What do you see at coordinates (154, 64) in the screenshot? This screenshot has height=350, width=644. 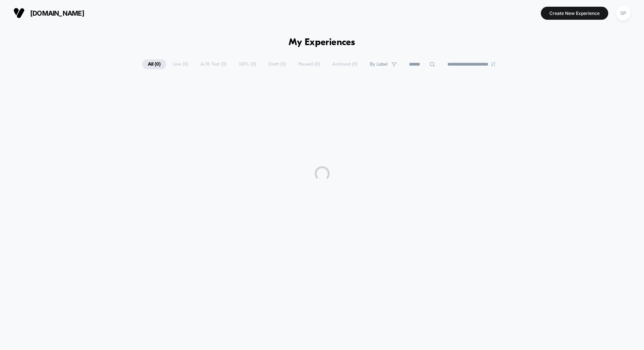 I see `span: All ( 0 )` at bounding box center [154, 64].